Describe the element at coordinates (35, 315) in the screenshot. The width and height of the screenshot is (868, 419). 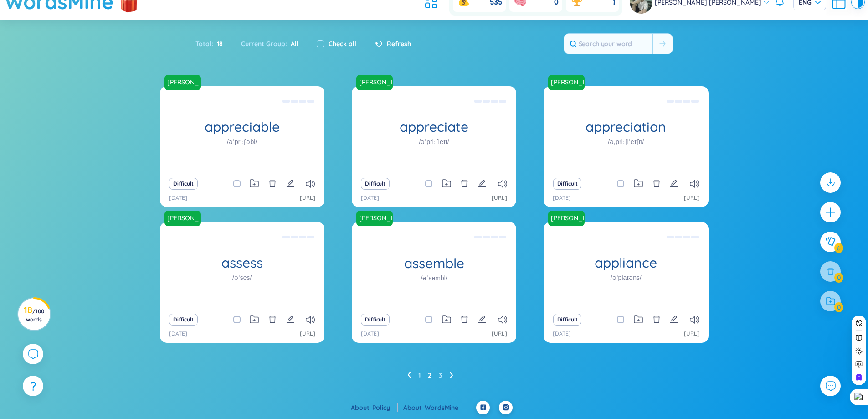
I see `span: / 100 words` at that location.